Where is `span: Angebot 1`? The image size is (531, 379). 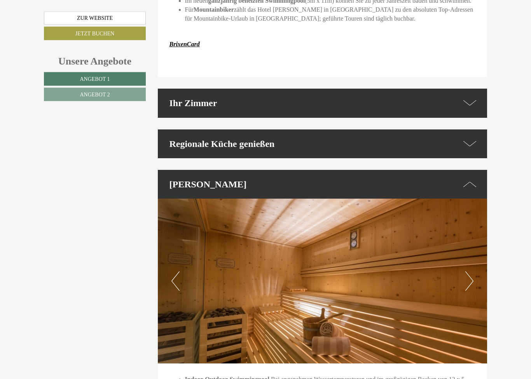 span: Angebot 1 is located at coordinates (94, 79).